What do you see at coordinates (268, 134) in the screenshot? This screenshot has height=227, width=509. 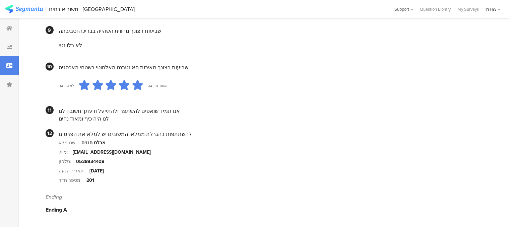 I see `div: להשתתפות בהגרלת ממלאי המשובים יש למלא את הפרטים` at bounding box center [268, 134].